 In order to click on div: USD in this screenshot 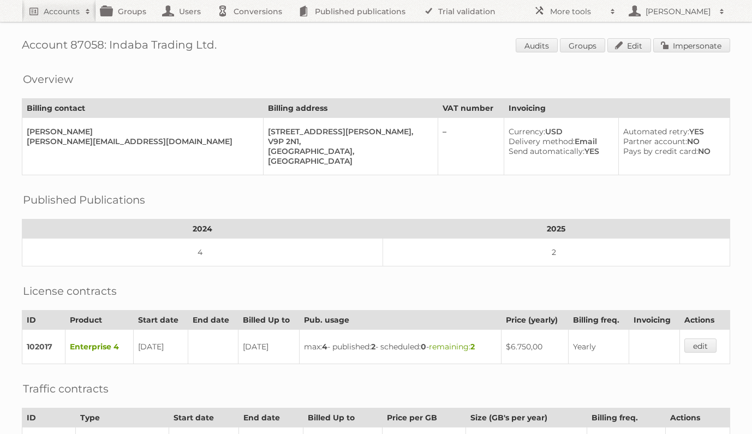, I will do `click(559, 131)`.